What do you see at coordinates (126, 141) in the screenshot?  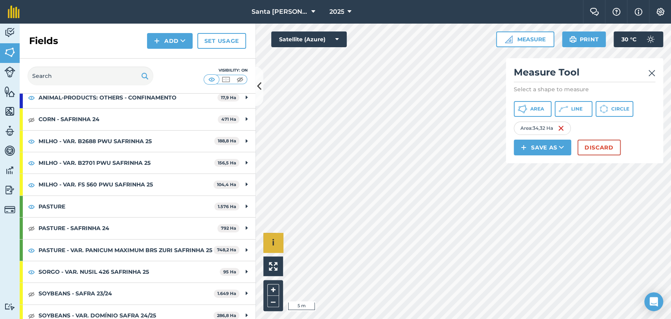 I see `strong: MILHO - VAR. B2688 PWU SAFRINHA 25` at bounding box center [126, 141].